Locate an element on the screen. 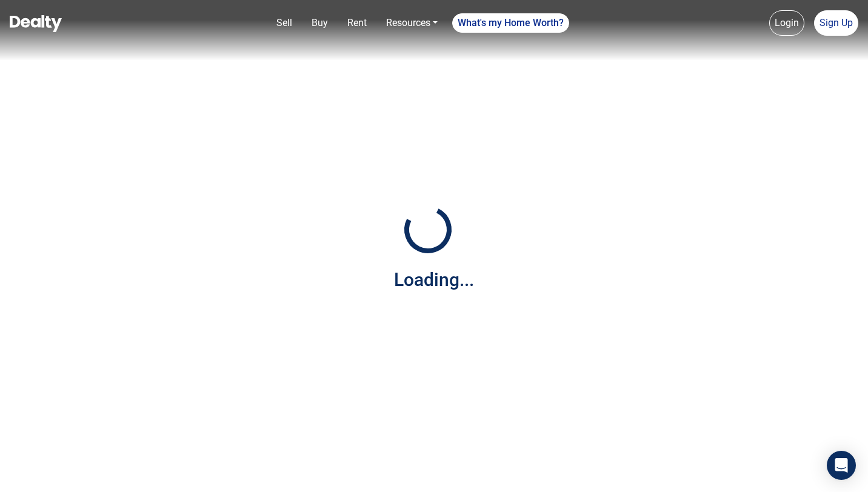 The width and height of the screenshot is (868, 492). img: Loading is located at coordinates (428, 229).